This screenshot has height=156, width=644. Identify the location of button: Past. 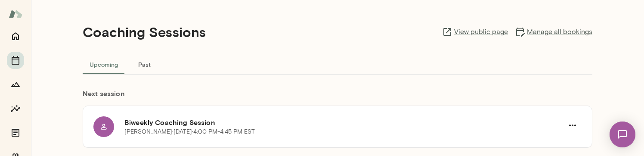
(144, 64).